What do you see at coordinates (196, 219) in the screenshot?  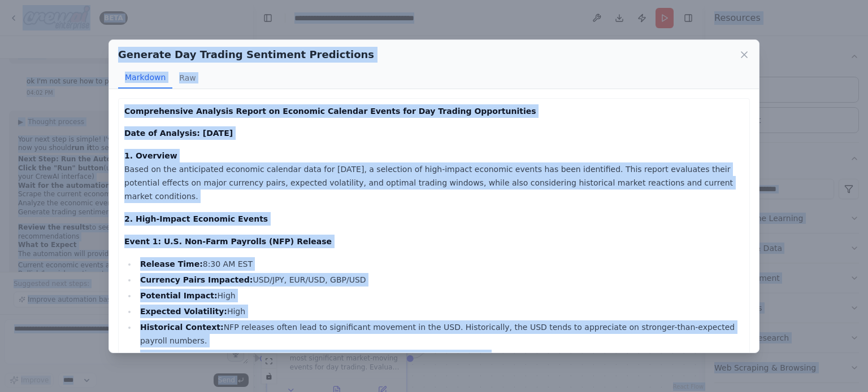 I see `strong: 2. High-Impact Economic Events` at bounding box center [196, 219].